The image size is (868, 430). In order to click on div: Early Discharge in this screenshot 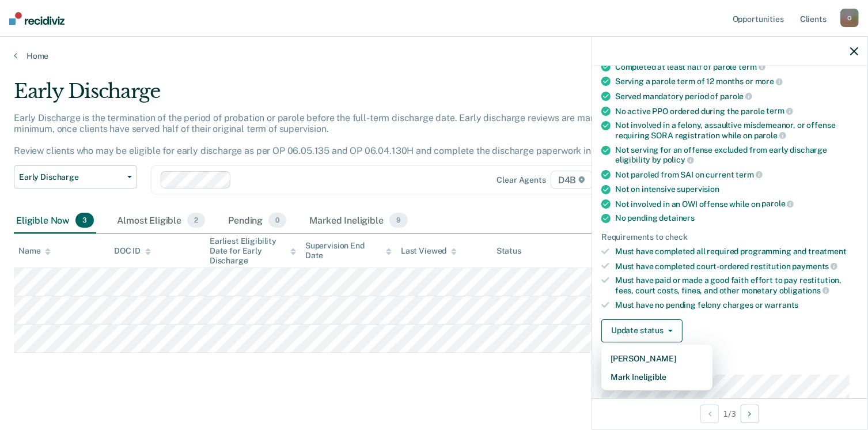, I will do `click(340, 96)`.